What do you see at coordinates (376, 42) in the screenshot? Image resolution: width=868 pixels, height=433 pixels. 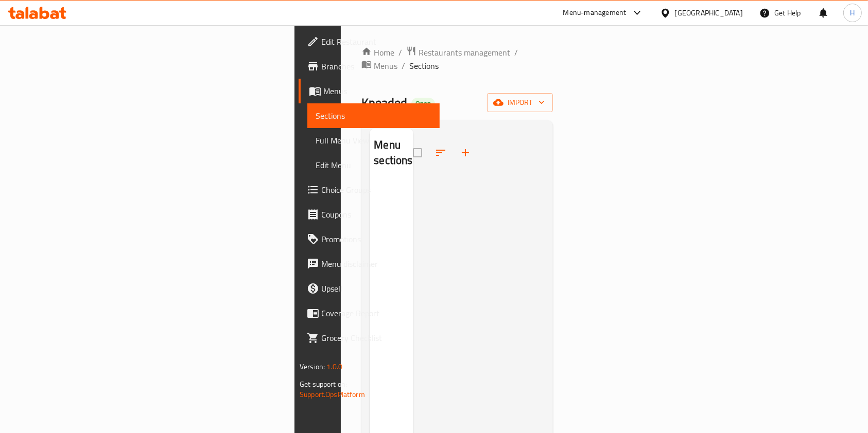 I see `span: Edit Restaurant` at bounding box center [376, 42].